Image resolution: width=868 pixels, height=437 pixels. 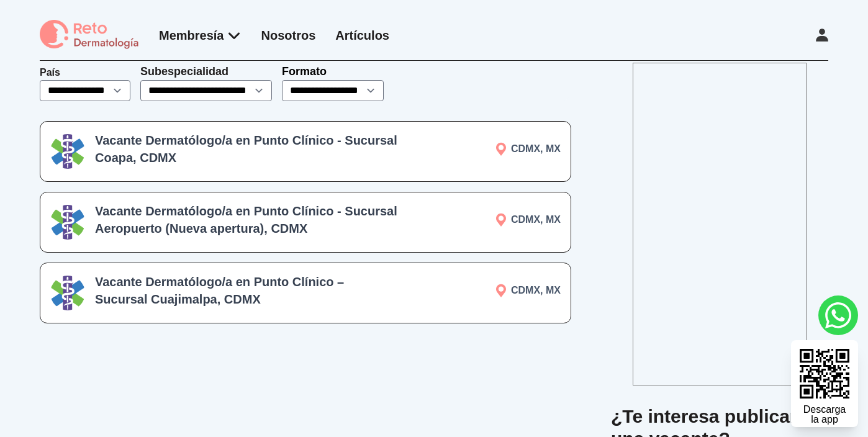 What do you see at coordinates (90, 35) in the screenshot?
I see `img: logo Reto dermatología` at bounding box center [90, 35].